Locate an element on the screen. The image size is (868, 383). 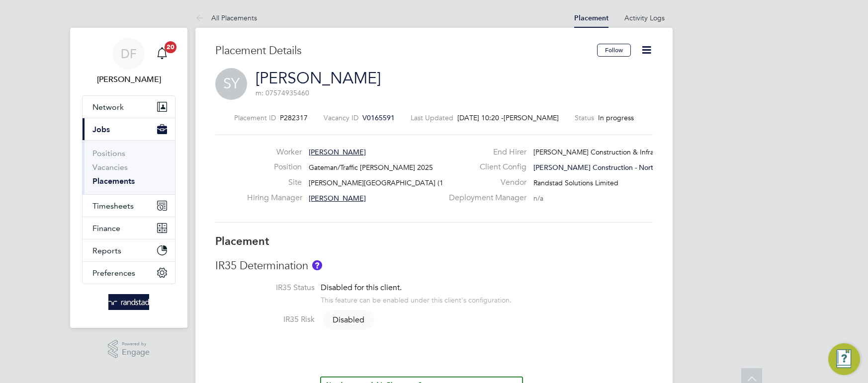
span: Finance is located at coordinates (106, 228).